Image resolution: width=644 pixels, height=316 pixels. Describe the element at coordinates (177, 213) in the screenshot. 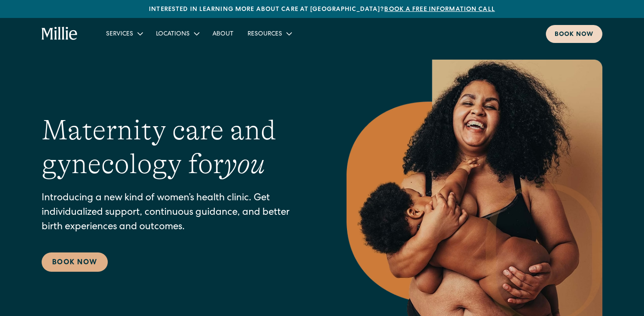

I see `p: Introducing a new kind of women’s health clinic. Get individualized support, continuous guidance,...` at that location.